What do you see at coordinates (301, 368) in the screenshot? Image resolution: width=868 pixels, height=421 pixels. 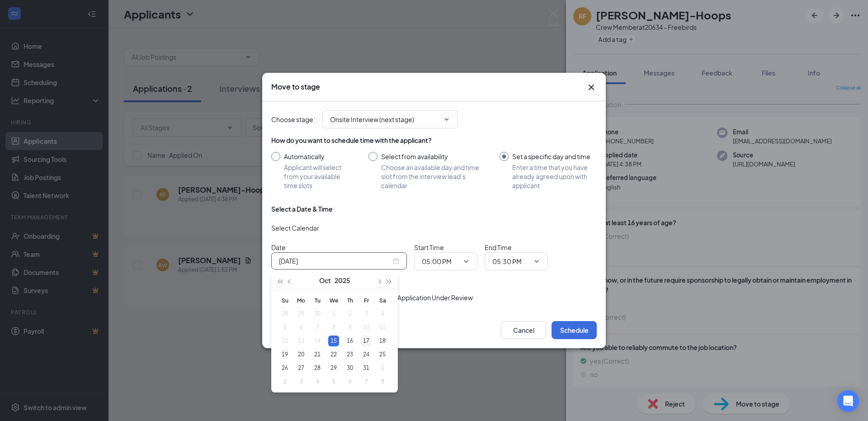 I see `td: 2025-10-27` at bounding box center [301, 368].